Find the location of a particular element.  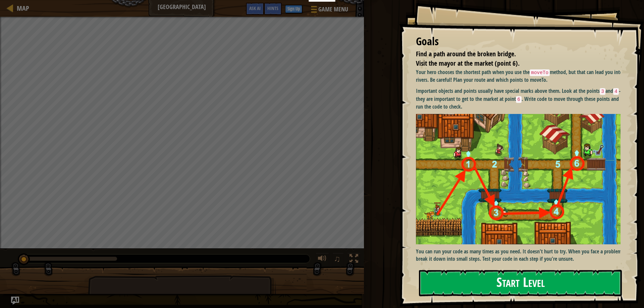

code: 6 is located at coordinates (519, 100).